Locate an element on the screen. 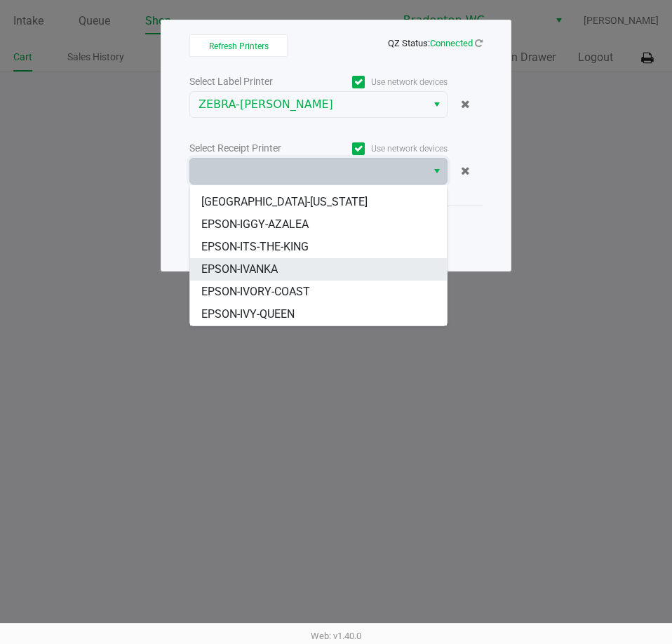 This screenshot has width=672, height=644. span: EPSON-IVORY-COAST is located at coordinates (255, 292).